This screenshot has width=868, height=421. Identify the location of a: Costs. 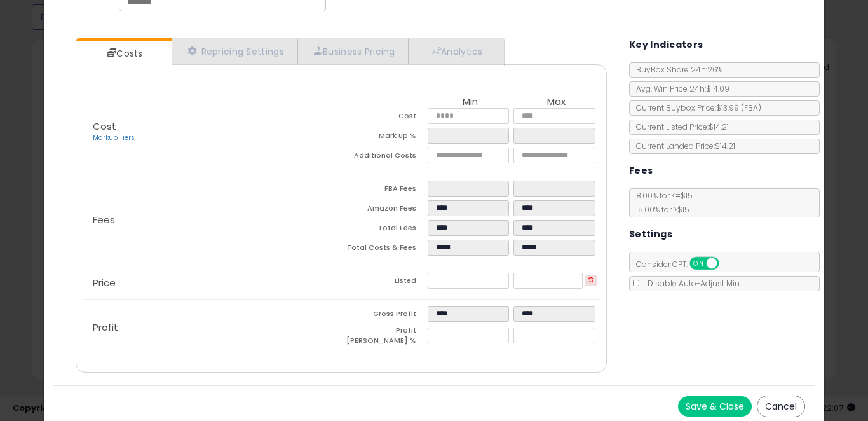
(123, 54).